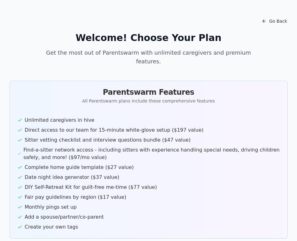 This screenshot has width=297, height=241. Describe the element at coordinates (149, 57) in the screenshot. I see `p: Get the most out of Parentswarm with unlimited caregivers and premium features.` at that location.